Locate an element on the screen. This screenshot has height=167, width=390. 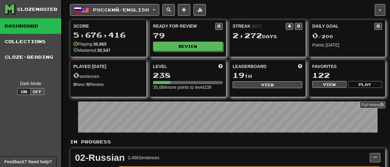
div: Playing: is located at coordinates (90, 44).